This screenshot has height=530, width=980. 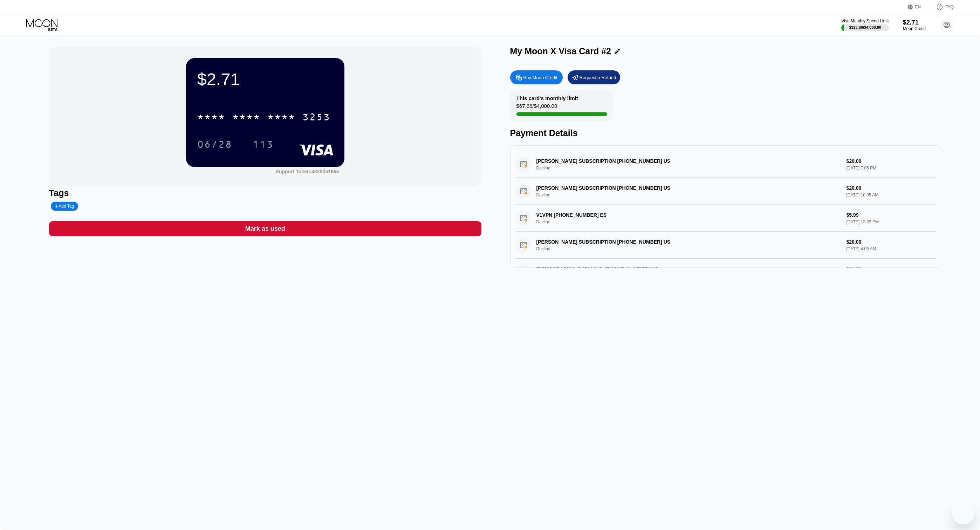 I want to click on div: $323.86 / $4,000.00, so click(x=865, y=28).